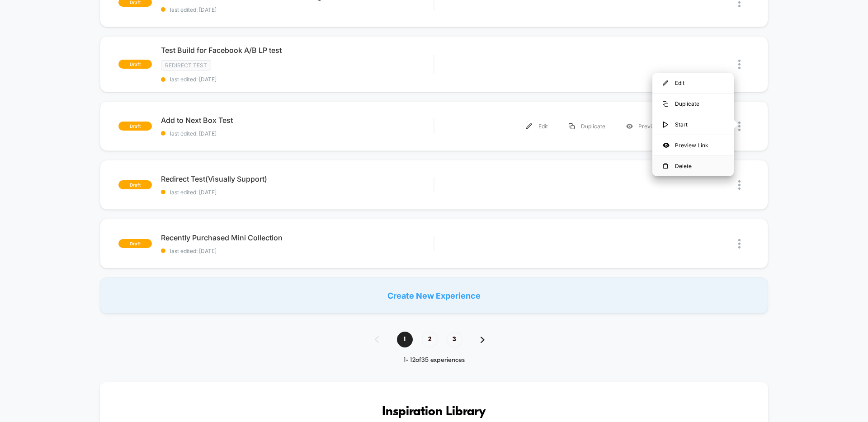  Describe the element at coordinates (454, 340) in the screenshot. I see `span: 3` at that location.